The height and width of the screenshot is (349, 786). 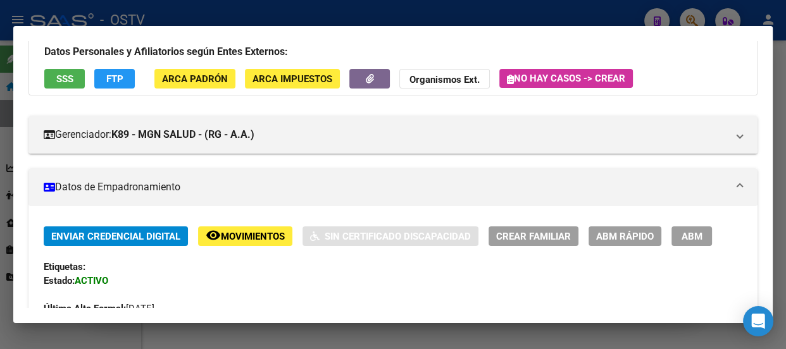 I want to click on button: ARCA Padrón, so click(x=195, y=78).